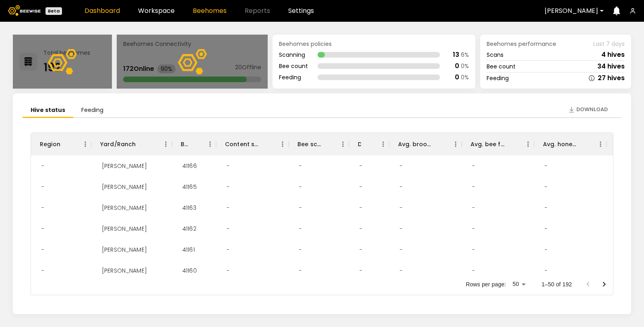 The width and height of the screenshot is (644, 327). I want to click on div: Content scan hives, so click(253, 144).